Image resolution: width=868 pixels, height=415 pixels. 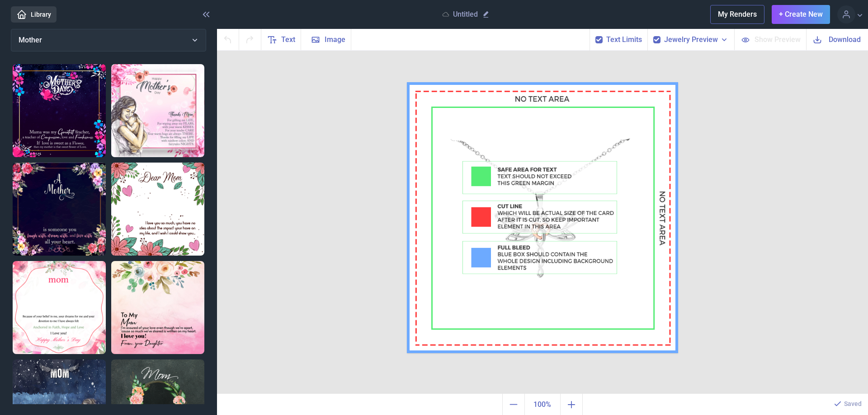 What do you see at coordinates (60, 307) in the screenshot?
I see `img: Message Card Mother day` at bounding box center [60, 307].